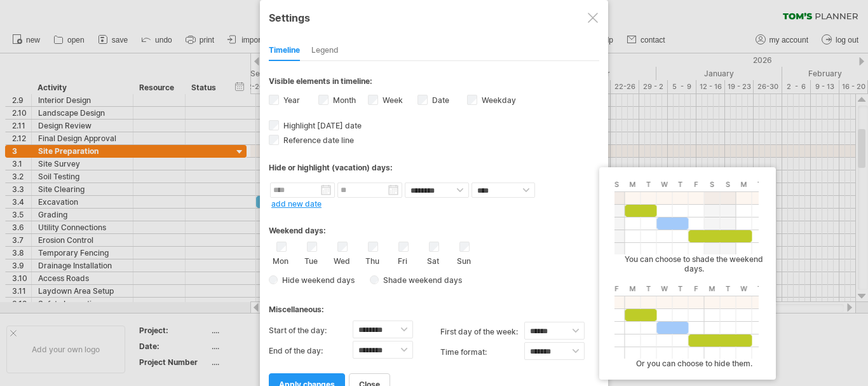  What do you see at coordinates (296, 204) in the screenshot?
I see `a: add new date` at bounding box center [296, 204].